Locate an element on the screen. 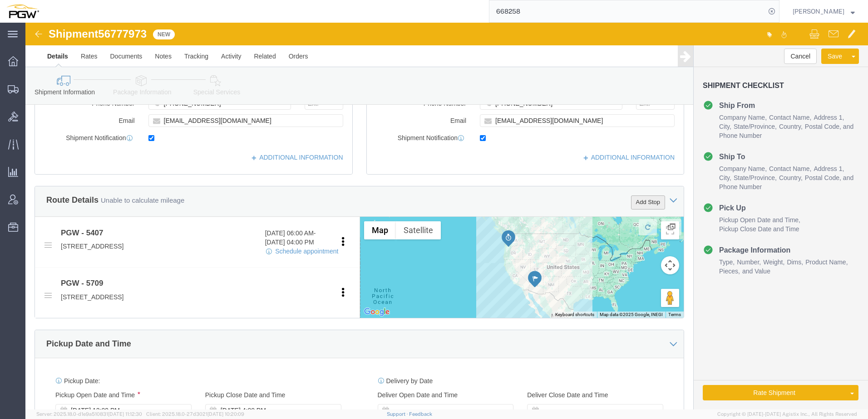 The width and height of the screenshot is (868, 419). span: Server: 2025.18.0-d1e9a510831 is located at coordinates (89, 414).